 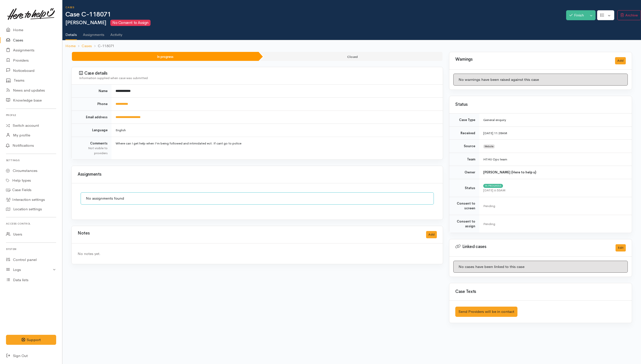 I want to click on h6: Cases, so click(x=316, y=7).